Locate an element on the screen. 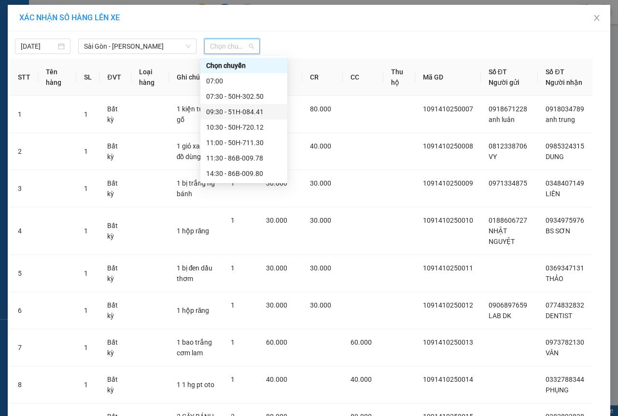  span: Người nhận is located at coordinates (564, 83).